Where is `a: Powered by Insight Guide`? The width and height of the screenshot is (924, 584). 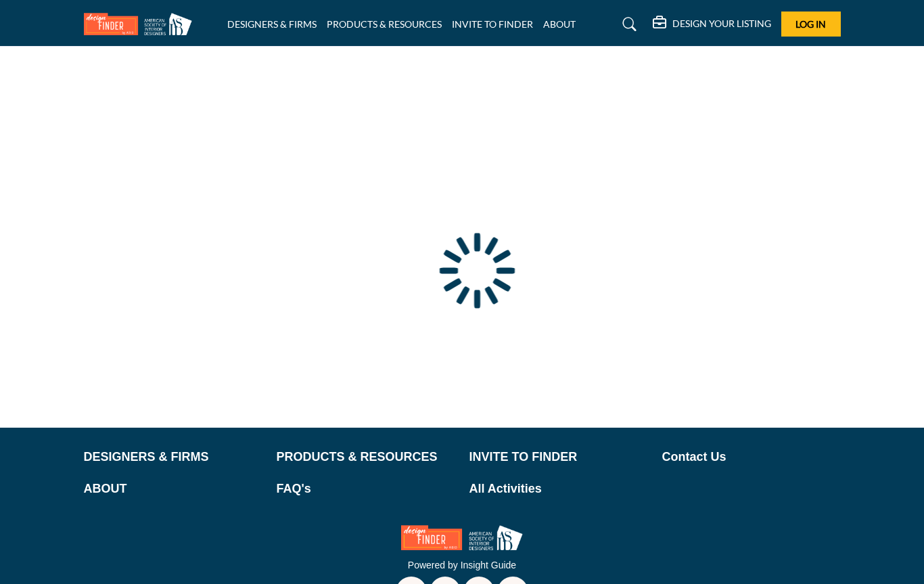
a: Powered by Insight Guide is located at coordinates (462, 565).